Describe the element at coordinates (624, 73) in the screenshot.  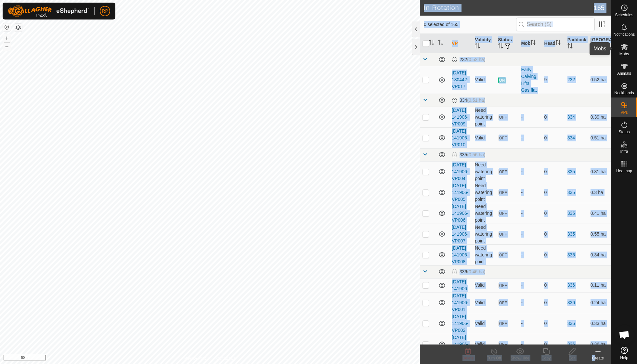
I see `span: Animals` at that location.